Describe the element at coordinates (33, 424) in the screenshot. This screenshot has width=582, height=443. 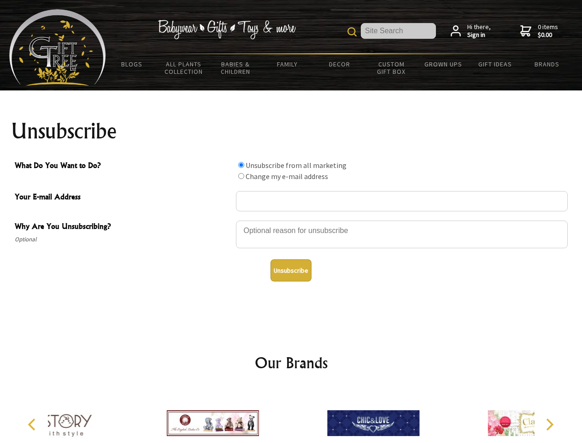
I see `button: Previous` at that location.